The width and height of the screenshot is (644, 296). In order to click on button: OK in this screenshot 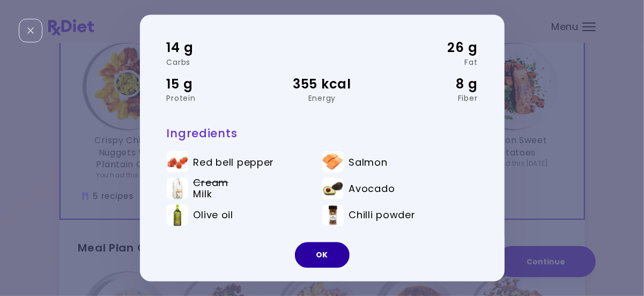, I will do `click(322, 254)`.